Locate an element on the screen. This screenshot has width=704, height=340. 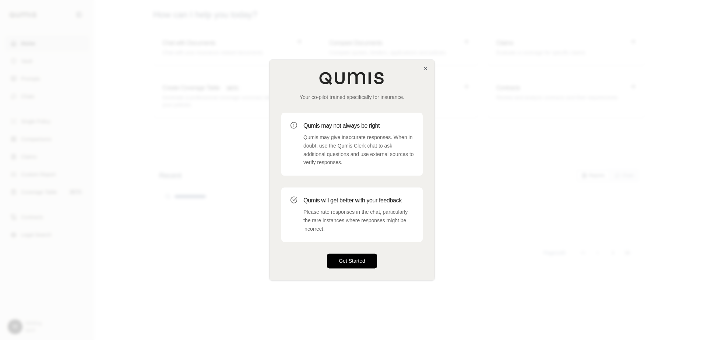
p: Please rate responses in the chat, particularly the rare instances where responses might be incor... is located at coordinates (358, 220).